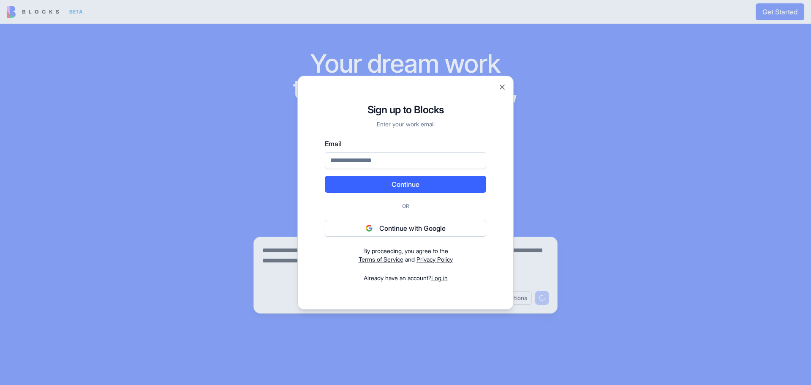 The width and height of the screenshot is (811, 385). I want to click on div: and, so click(405, 255).